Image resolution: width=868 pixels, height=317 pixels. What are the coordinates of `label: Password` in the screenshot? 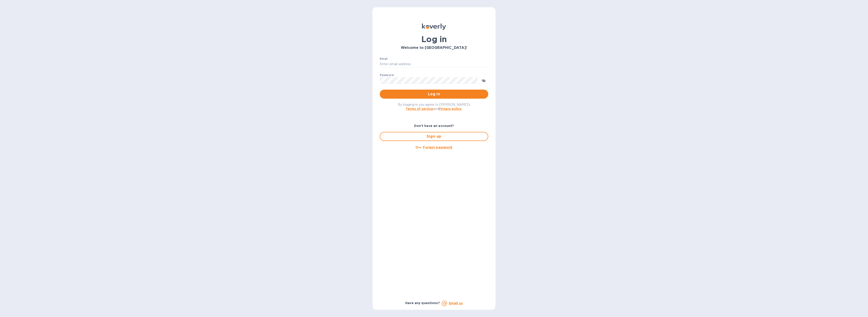 It's located at (387, 75).